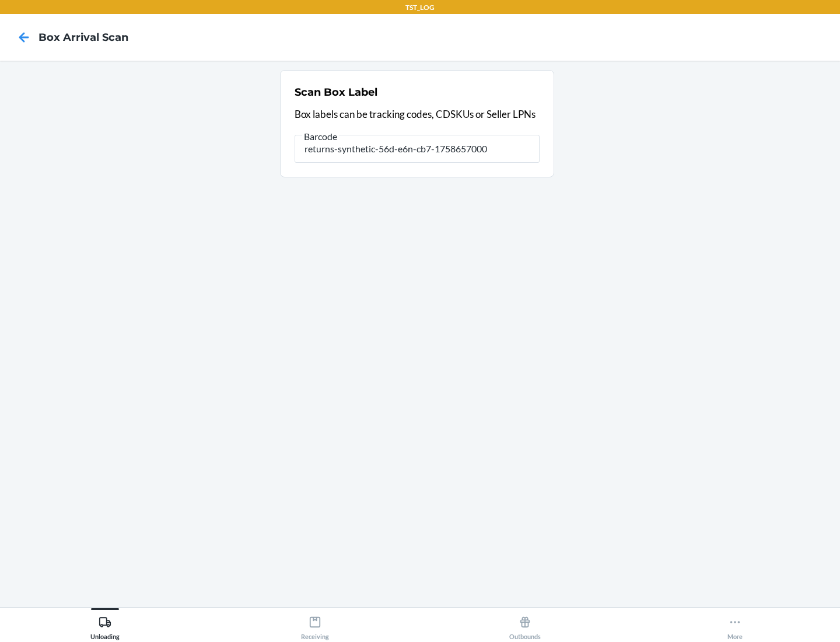 This screenshot has height=642, width=840. What do you see at coordinates (417, 115) in the screenshot?
I see `p: Box labels can be tracking codes, CDSKUs or Seller LPNs` at bounding box center [417, 115].